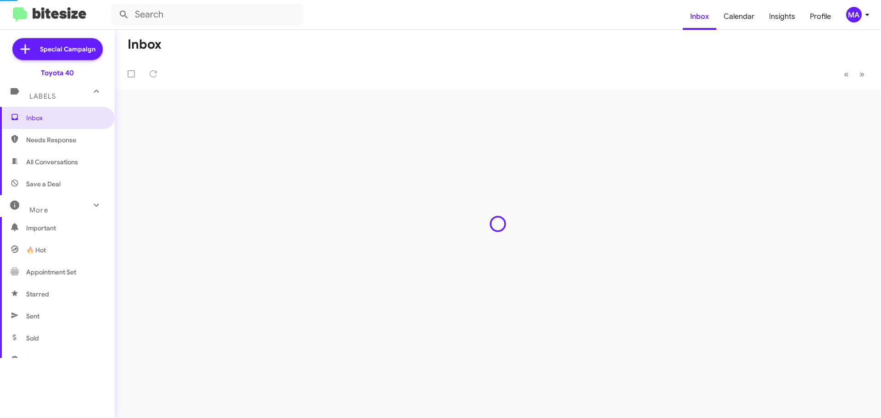 The image size is (881, 418). Describe the element at coordinates (36, 250) in the screenshot. I see `span: 🔥 Hot` at that location.